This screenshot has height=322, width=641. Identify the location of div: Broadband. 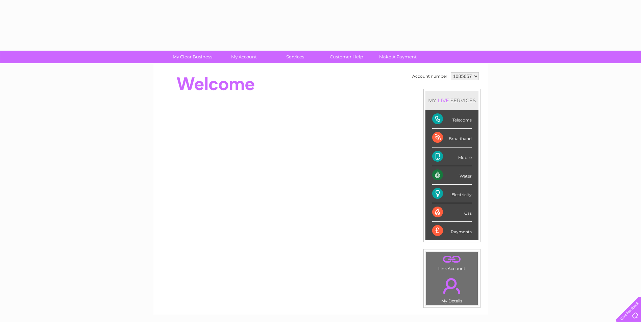
(452, 138).